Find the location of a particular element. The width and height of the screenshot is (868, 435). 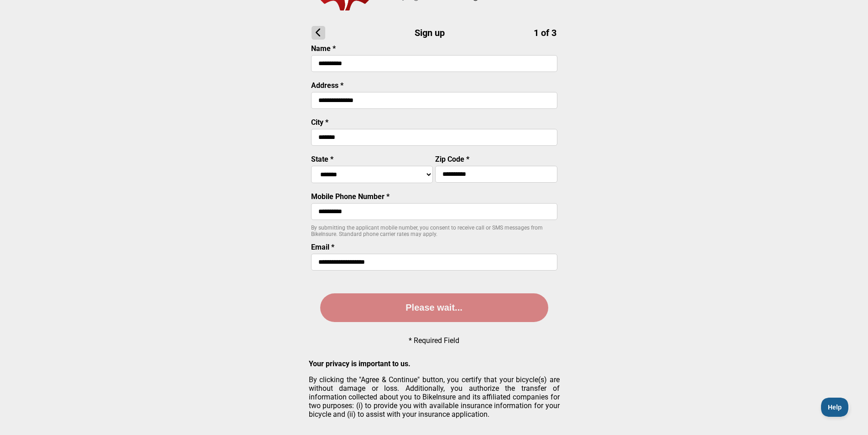

label: Zip Code * is located at coordinates (453, 160).